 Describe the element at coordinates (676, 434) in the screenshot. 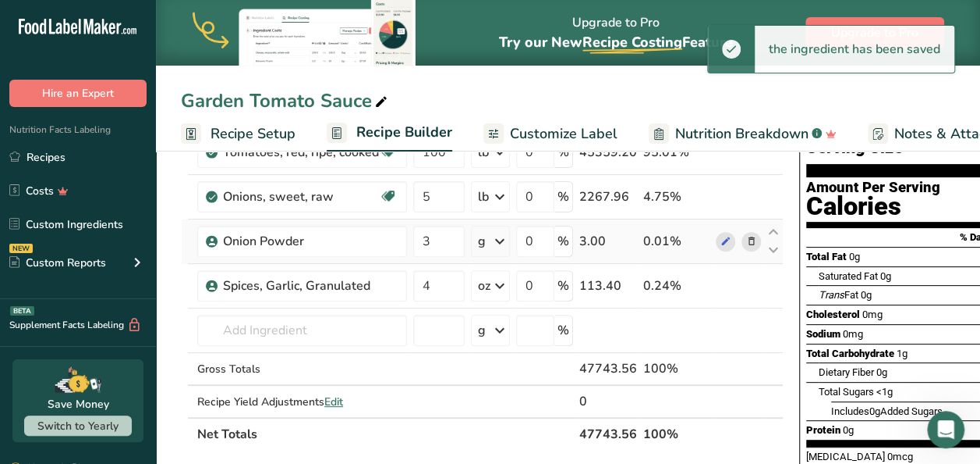

I see `th: 100%` at that location.